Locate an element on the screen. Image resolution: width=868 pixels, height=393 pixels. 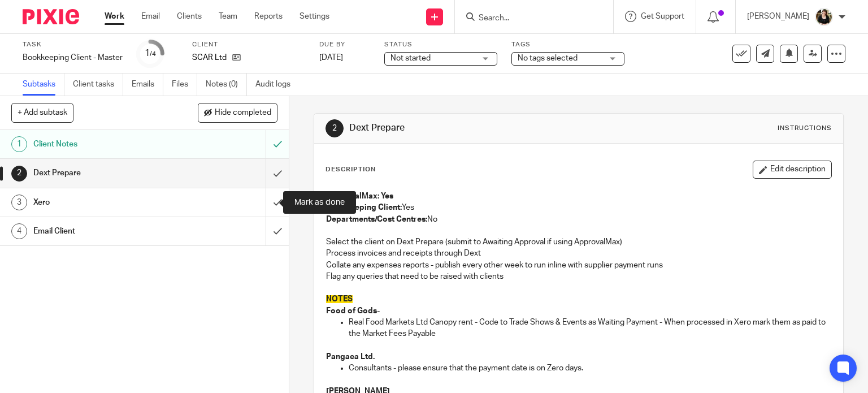
p: Description is located at coordinates (350, 169).